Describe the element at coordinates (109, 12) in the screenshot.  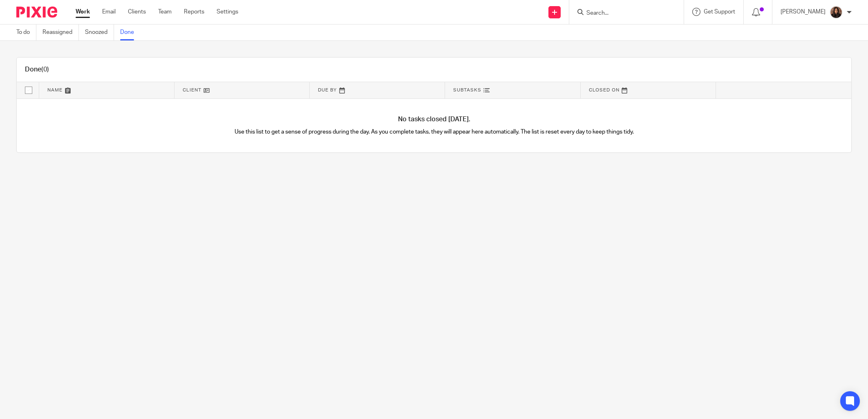
I see `a: Email` at that location.